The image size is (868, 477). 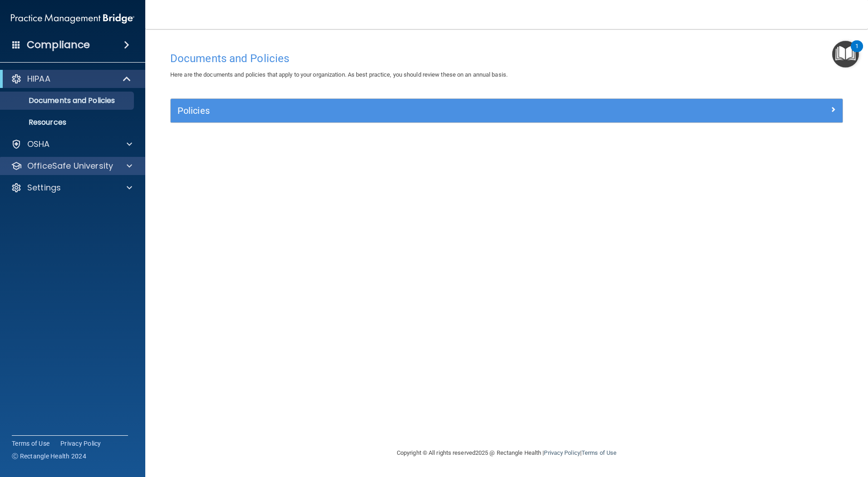 I want to click on a: Settings, so click(x=71, y=188).